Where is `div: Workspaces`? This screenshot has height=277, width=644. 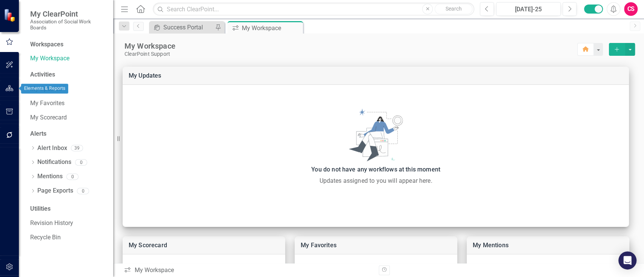 div: Workspaces is located at coordinates (47, 45).